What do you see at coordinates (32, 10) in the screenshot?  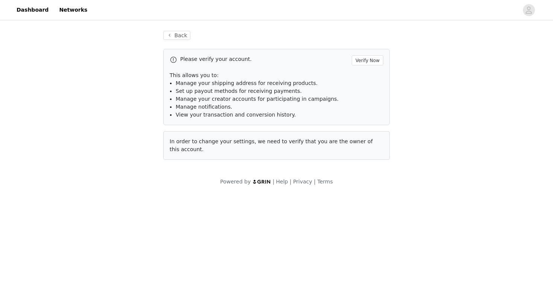 I see `a: Dashboard` at bounding box center [32, 10].